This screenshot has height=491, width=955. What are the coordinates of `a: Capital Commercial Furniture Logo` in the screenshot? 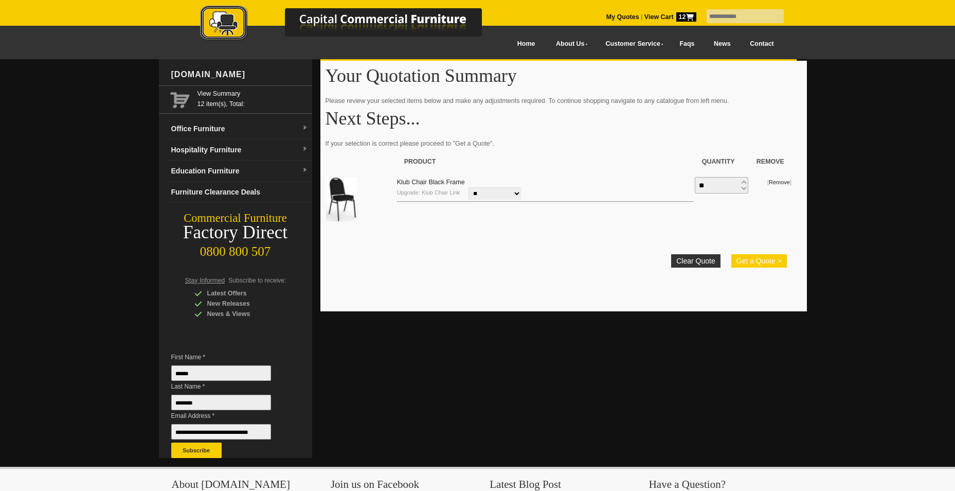 It's located at (352, 25).